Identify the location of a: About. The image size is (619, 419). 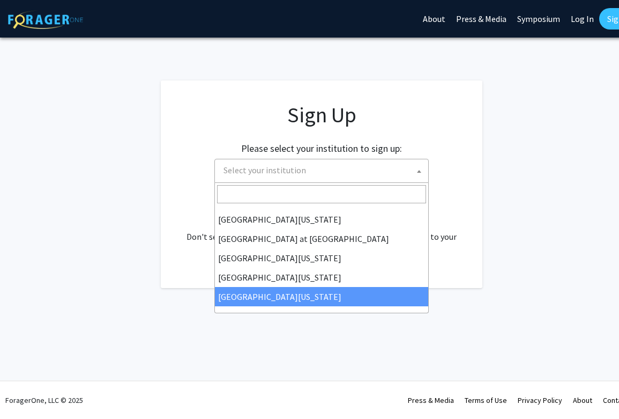
(583, 400).